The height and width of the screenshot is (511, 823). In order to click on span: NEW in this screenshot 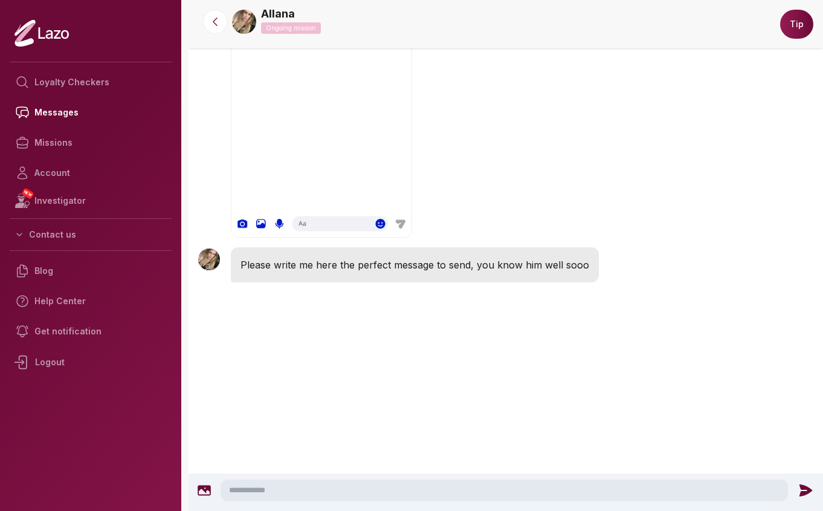, I will do `click(28, 193)`.